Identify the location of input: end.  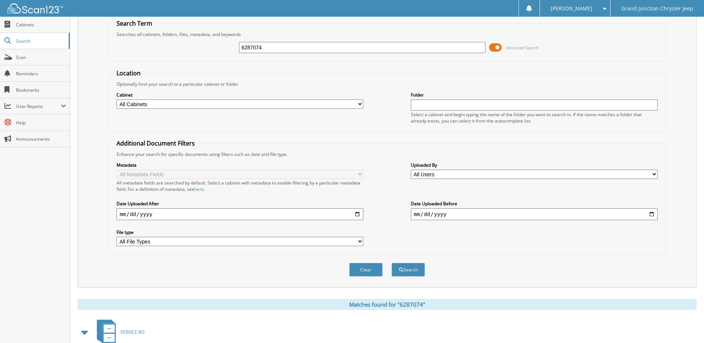
(534, 214).